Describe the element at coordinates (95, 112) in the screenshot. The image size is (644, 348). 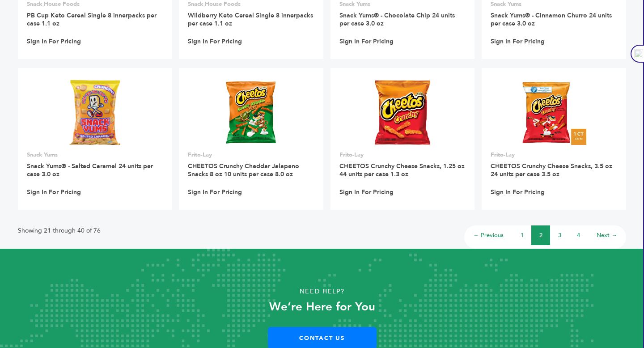
I see `img: Snack Yums® - Salted Caramel 24 units per case 3.0 oz` at that location.